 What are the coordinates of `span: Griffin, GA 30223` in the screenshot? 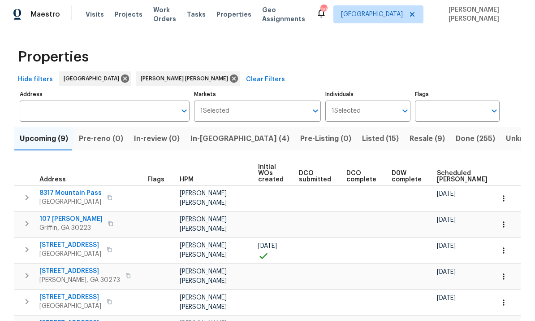 It's located at (71, 228).